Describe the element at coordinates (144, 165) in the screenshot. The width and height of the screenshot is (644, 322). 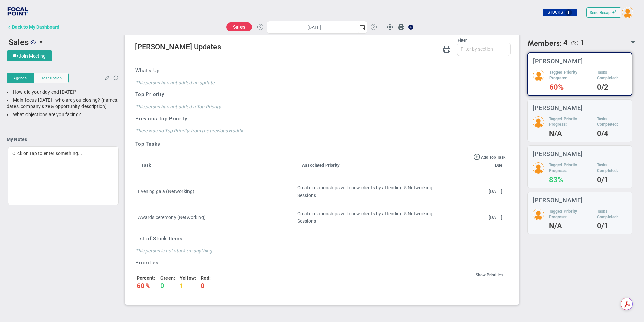
I see `span: Task` at that location.